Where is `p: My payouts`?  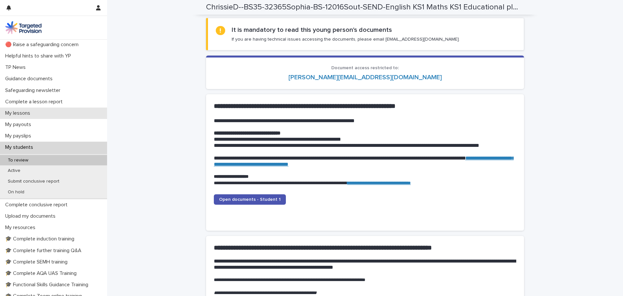
p: My payouts is located at coordinates (19, 124).